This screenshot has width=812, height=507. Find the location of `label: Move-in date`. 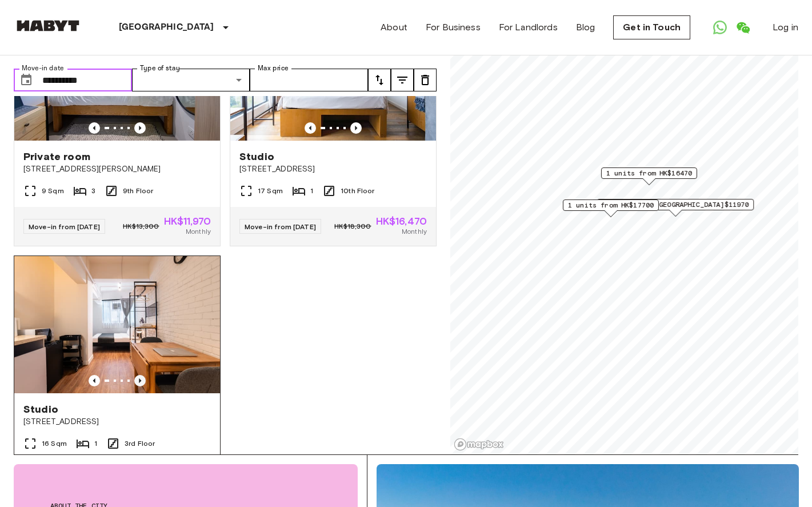

label: Move-in date is located at coordinates (43, 68).